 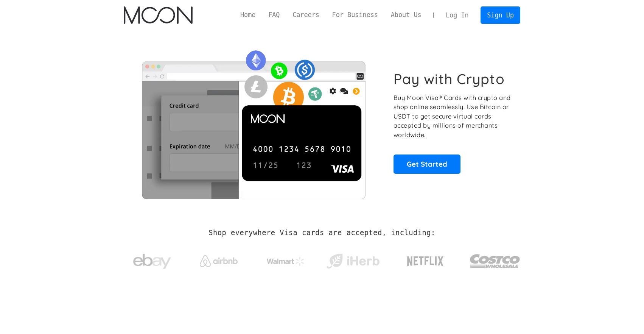 What do you see at coordinates (253, 122) in the screenshot?
I see `img: Moon Cards let you spend your crypto anywhere Visa is accepted.` at bounding box center [253, 122].